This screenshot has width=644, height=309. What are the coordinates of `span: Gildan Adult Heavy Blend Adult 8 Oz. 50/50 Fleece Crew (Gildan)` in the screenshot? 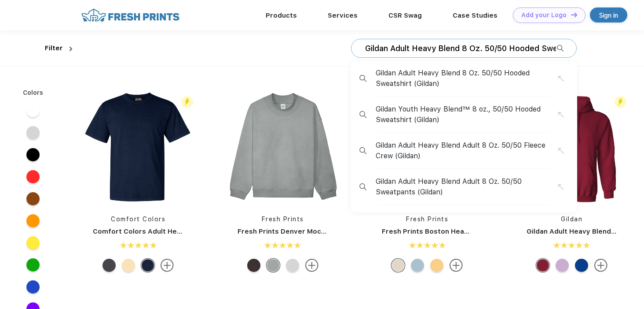 It's located at (467, 150).